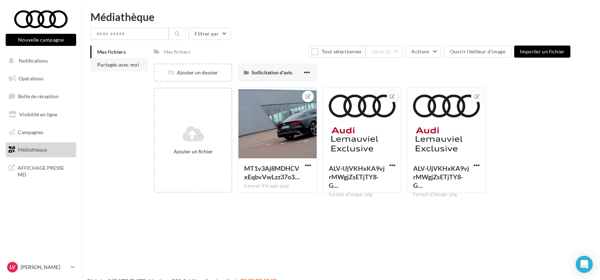 The image size is (600, 280). Describe the element at coordinates (388, 52) in the screenshot. I see `span: (0)` at that location.